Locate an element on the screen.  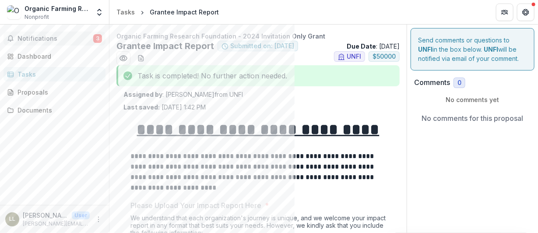
div: Leah Lawson is located at coordinates (12, 219).